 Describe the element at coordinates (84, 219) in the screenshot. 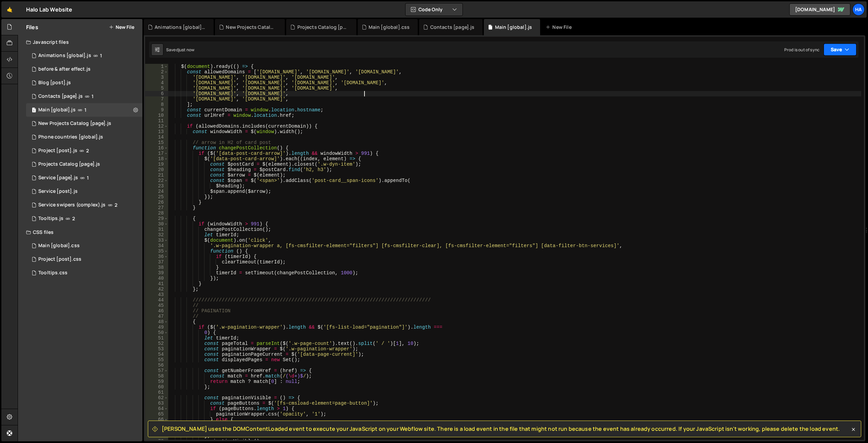

I see `div: 826/18329.js` at that location.